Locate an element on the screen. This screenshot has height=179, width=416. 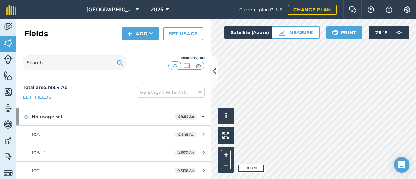
span: 0.3138 Ac is located at coordinates (185, 170).